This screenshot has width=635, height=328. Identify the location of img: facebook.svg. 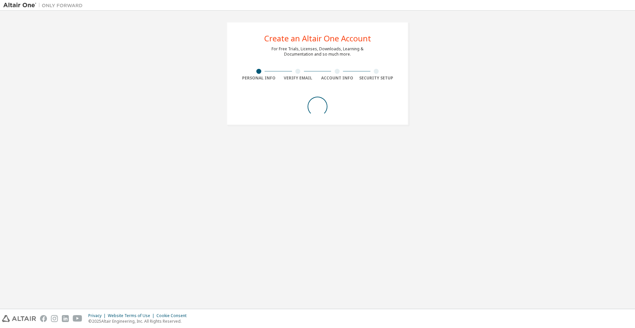
(43, 318).